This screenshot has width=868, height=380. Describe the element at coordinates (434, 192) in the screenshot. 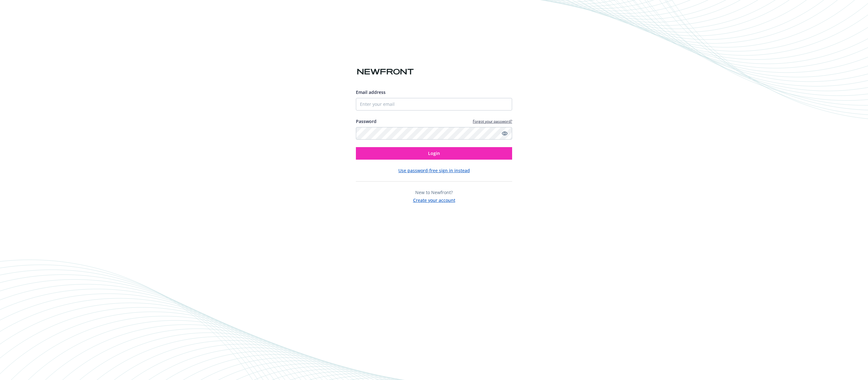

I see `span: New to Newfront?` at that location.